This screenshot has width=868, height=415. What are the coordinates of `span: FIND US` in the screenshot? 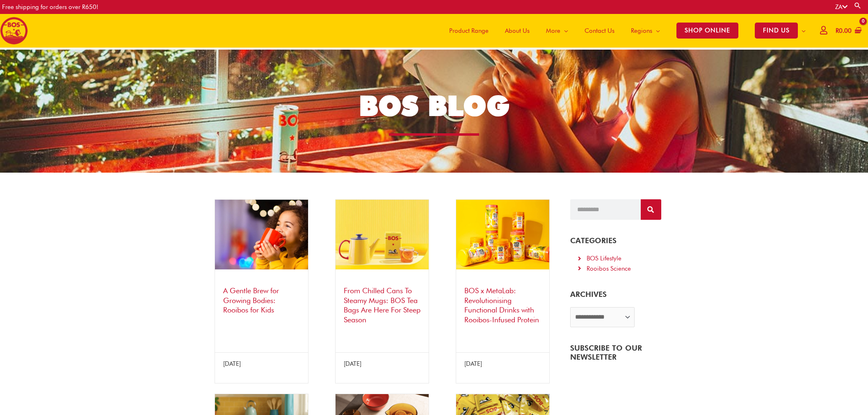 It's located at (776, 30).